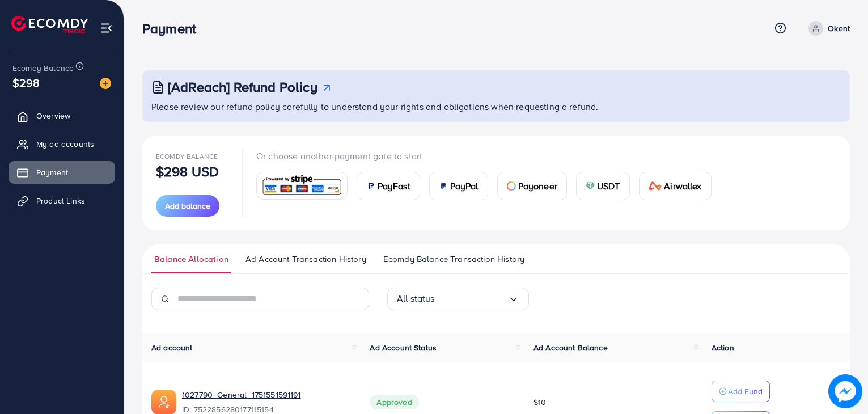  What do you see at coordinates (540, 403) in the screenshot?
I see `span: $10` at bounding box center [540, 403].